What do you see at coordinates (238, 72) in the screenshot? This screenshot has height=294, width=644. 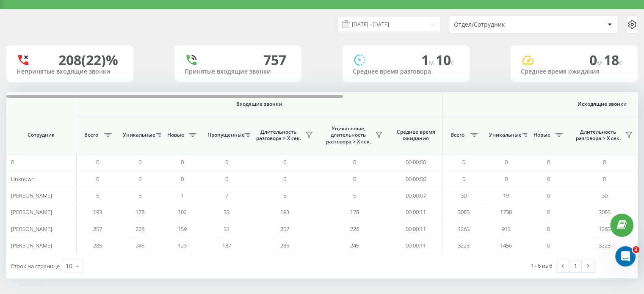 I see `div: Принятые входящие звонки` at bounding box center [238, 72].